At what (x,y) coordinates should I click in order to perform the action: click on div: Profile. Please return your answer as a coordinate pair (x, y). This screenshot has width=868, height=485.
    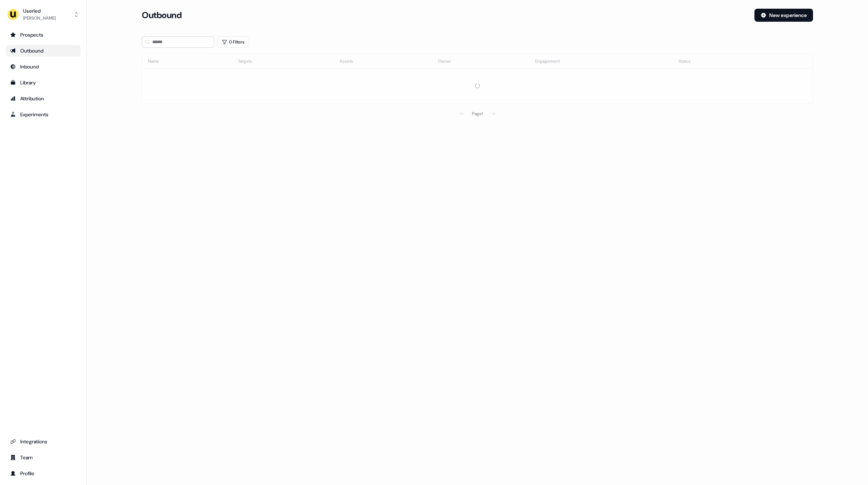
    Looking at the image, I should click on (43, 473).